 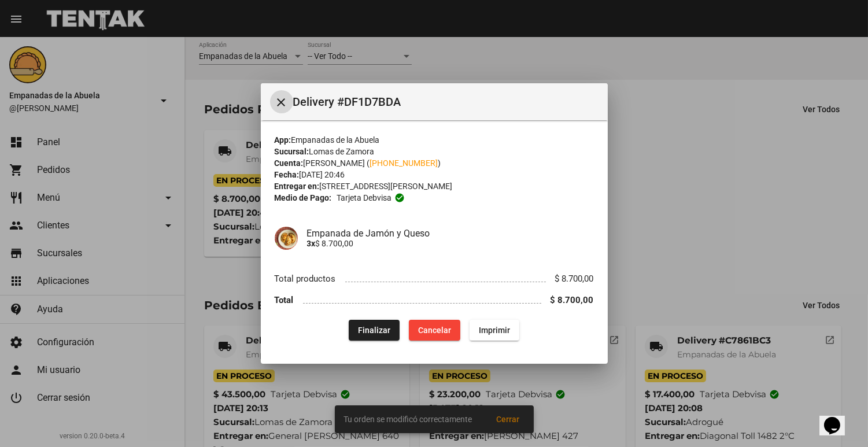 What do you see at coordinates (297, 187) in the screenshot?
I see `strong: Entregar en:` at bounding box center [297, 187].